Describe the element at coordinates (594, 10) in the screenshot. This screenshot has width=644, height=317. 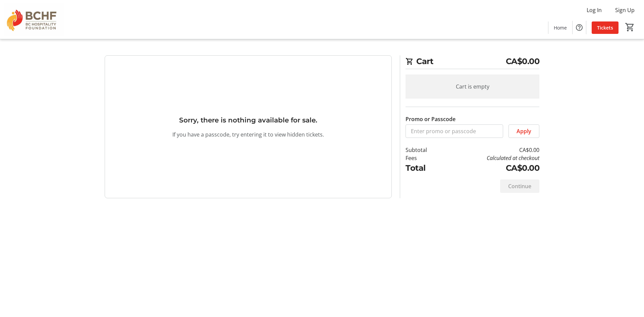
I see `span: Log In` at that location.